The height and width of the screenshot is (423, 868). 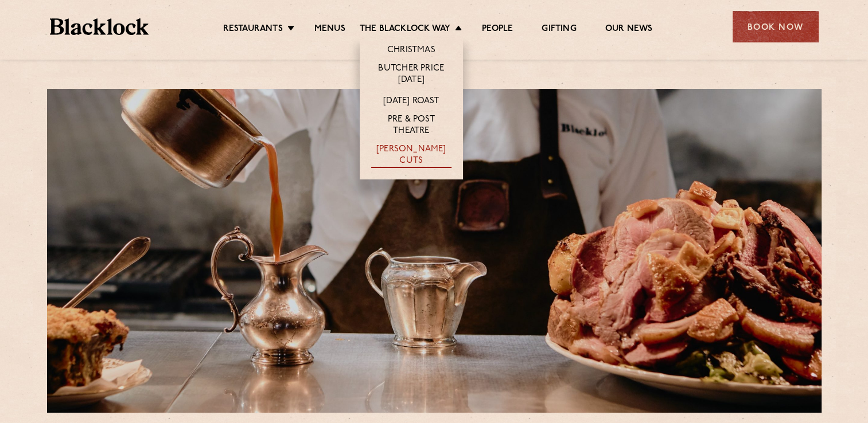 I want to click on img: BL_Textured_Logo-footer-cropped.svg, so click(x=99, y=26).